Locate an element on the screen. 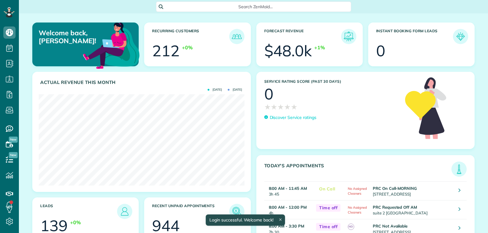 This screenshot has height=233, width=488. img: icon_todays_appointments-901f7ab196bb0bea1936b74009e4eb5ffbc2d2711fa7634e0d609ed5ef32b18b.png is located at coordinates (459, 169).